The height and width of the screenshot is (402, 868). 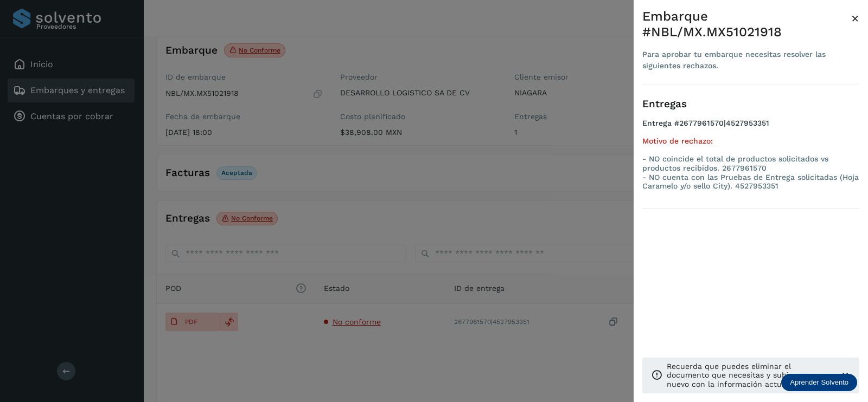 I want to click on div: Aprender Solvento, so click(x=819, y=383).